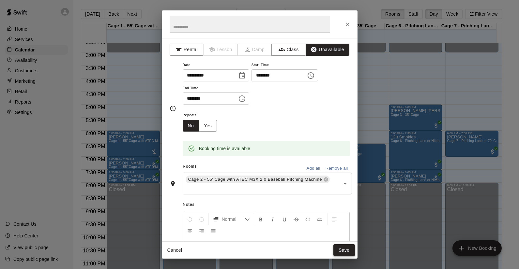 This screenshot has height=269, width=519. Describe the element at coordinates (344, 250) in the screenshot. I see `button: Save` at that location.